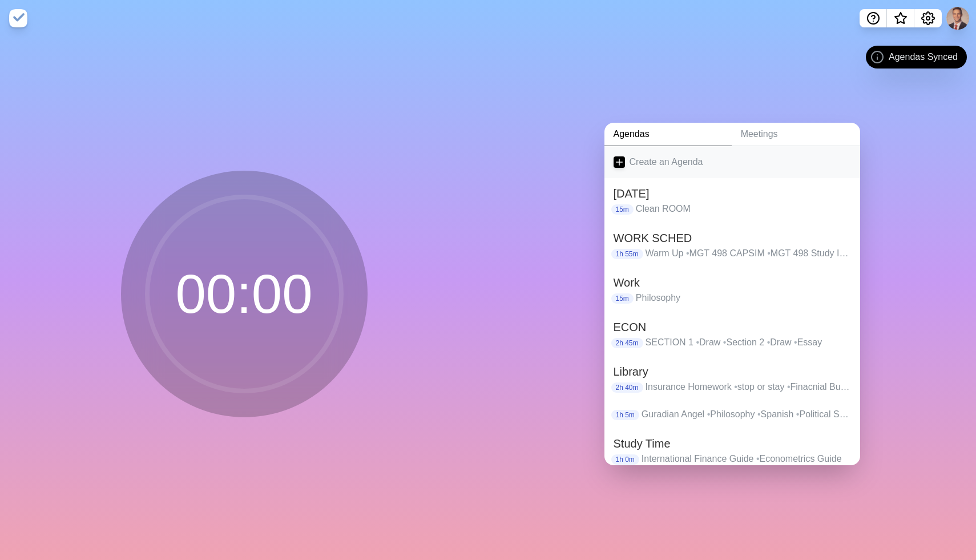 This screenshot has width=976, height=560. I want to click on button: Settings, so click(928, 18).